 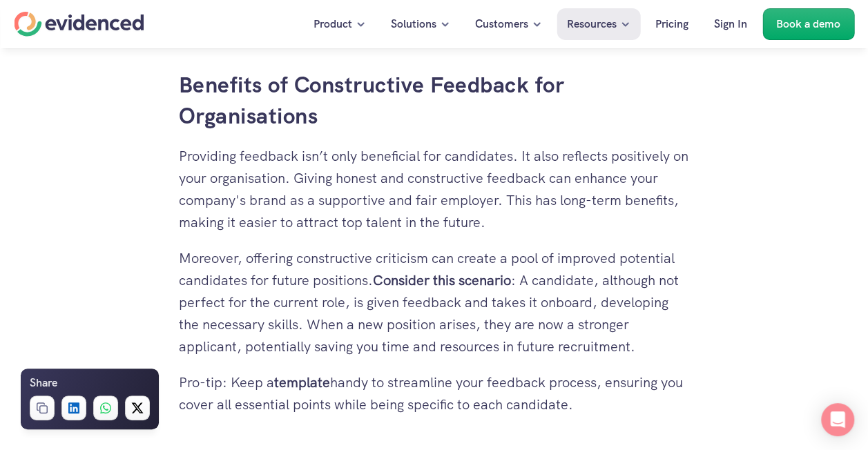 I want to click on p: Product, so click(x=333, y=24).